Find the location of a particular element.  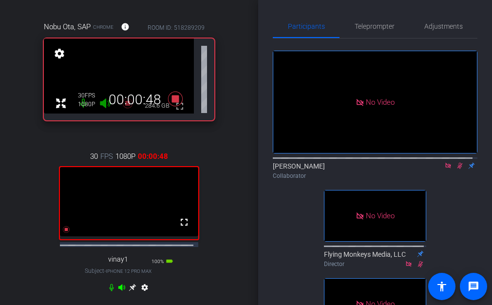

span: 1080P is located at coordinates (125, 156).